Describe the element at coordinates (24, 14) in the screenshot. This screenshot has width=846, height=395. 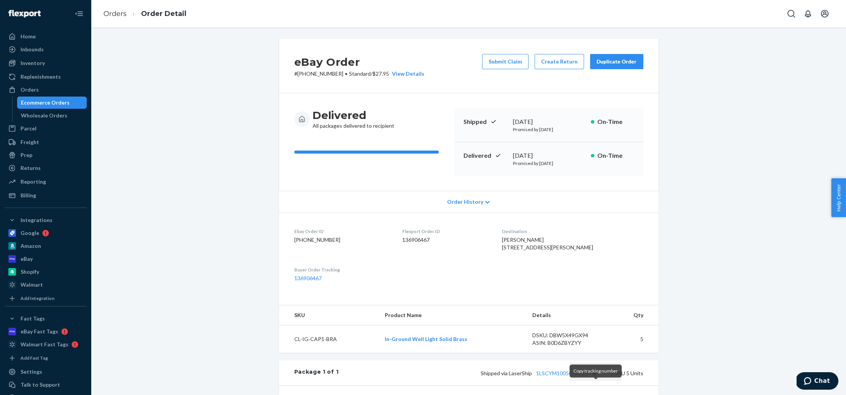
I see `img: Flexport logo` at that location.